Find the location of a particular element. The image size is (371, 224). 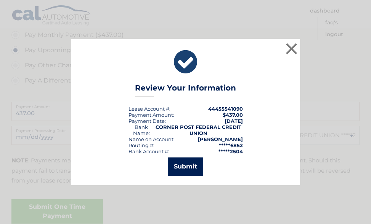

button: Submit is located at coordinates (185, 167).